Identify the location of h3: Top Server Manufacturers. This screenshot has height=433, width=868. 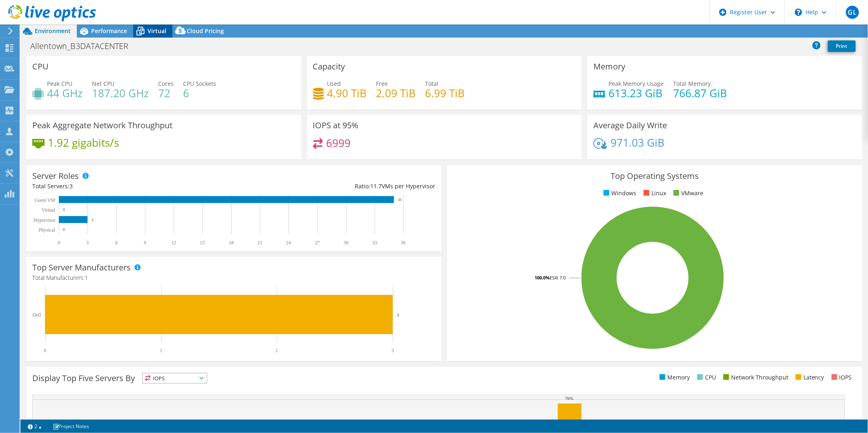
(81, 268).